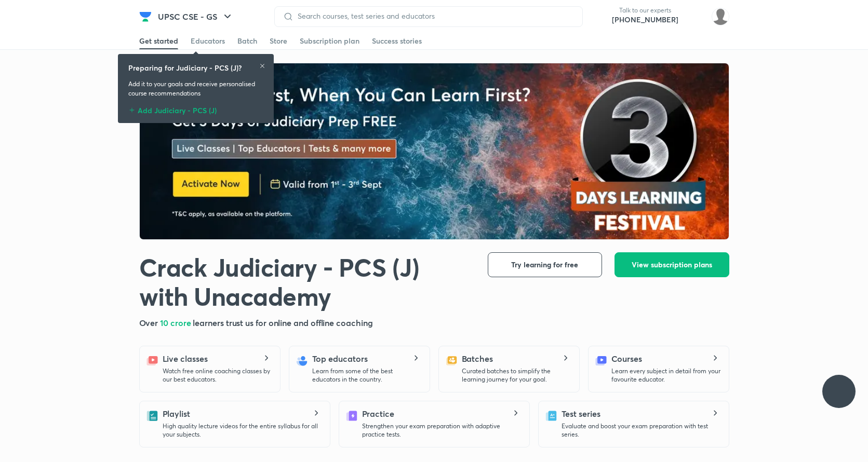 This screenshot has width=868, height=462. What do you see at coordinates (672, 265) in the screenshot?
I see `button: View subscription plans` at bounding box center [672, 265].